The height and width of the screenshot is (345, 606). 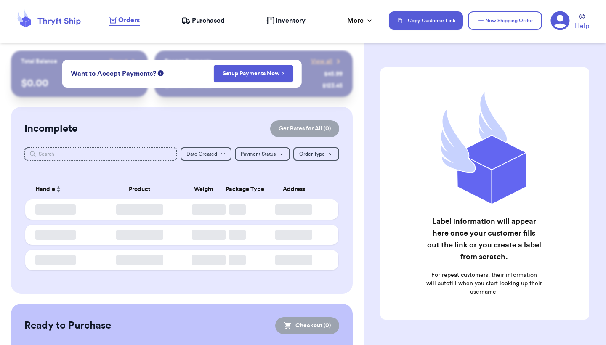 I want to click on h2: Label information will appear here once your customer fills out the link or you create a label fr..., so click(x=484, y=239).